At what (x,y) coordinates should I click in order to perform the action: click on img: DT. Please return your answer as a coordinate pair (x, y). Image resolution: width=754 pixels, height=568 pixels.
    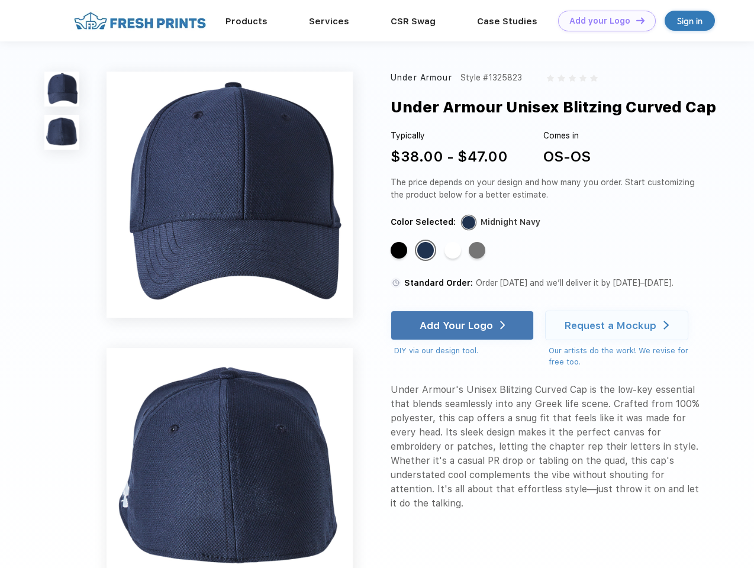
    Looking at the image, I should click on (641, 20).